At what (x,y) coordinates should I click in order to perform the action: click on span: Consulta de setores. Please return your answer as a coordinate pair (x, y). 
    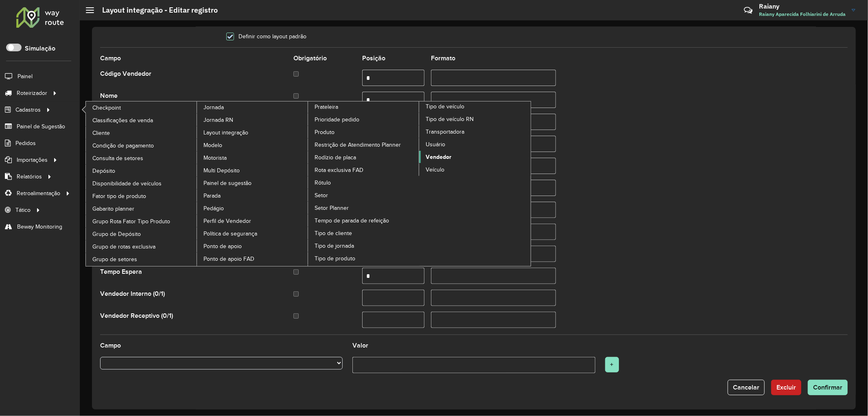
    Looking at the image, I should click on (118, 158).